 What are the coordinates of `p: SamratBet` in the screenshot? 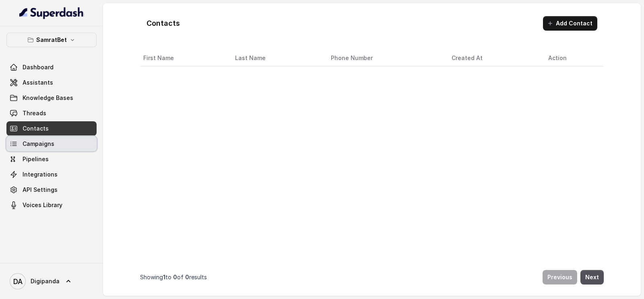 It's located at (51, 40).